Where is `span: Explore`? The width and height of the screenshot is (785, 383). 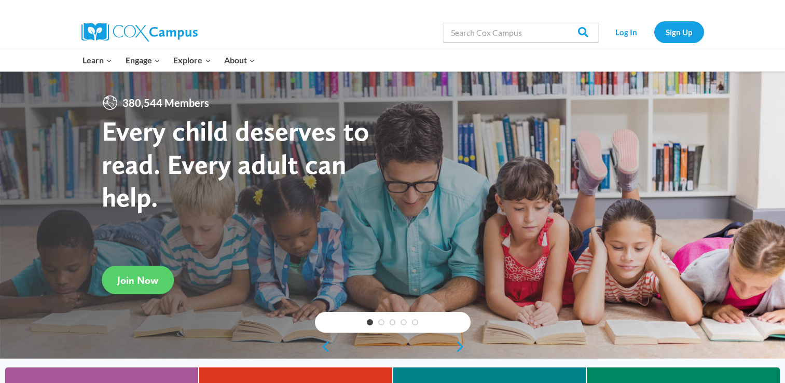 span: Explore is located at coordinates (192, 60).